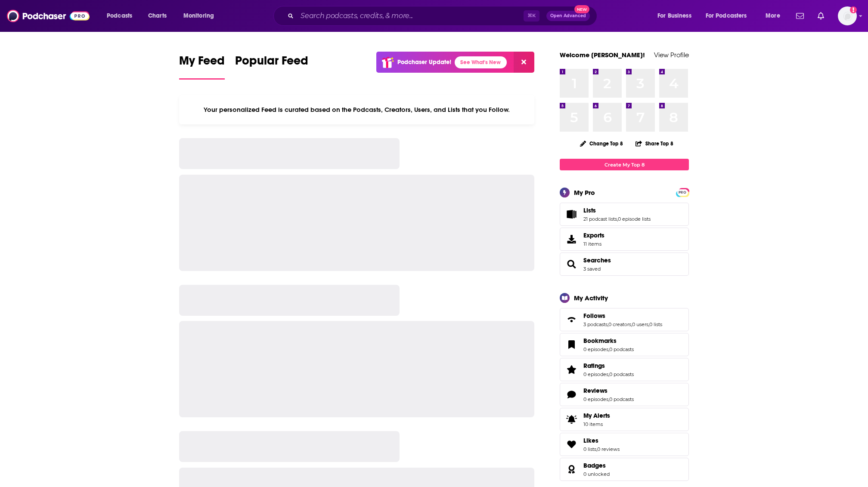  I want to click on span: Charts, so click(157, 16).